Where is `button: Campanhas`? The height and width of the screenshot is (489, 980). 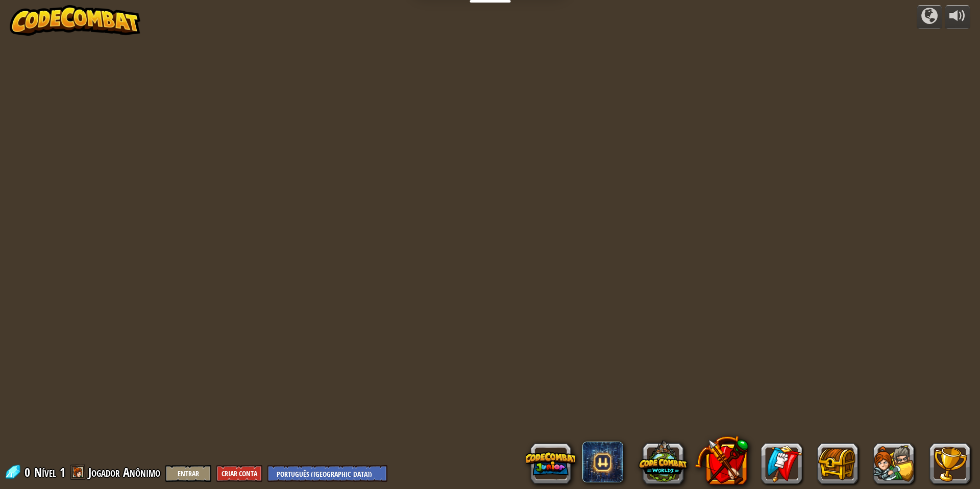
button: Campanhas is located at coordinates (929, 17).